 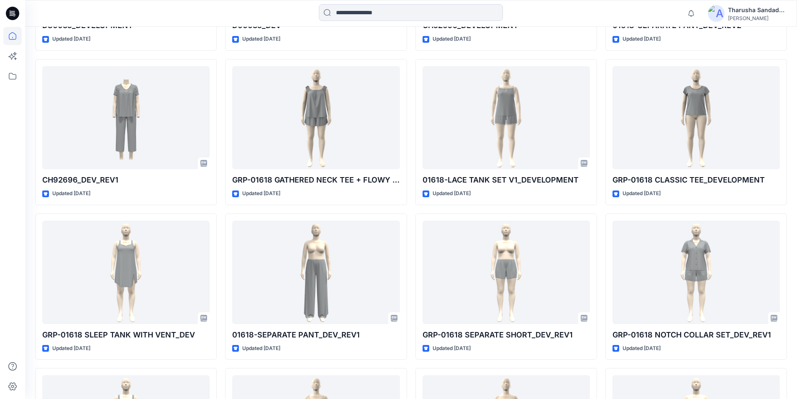 I want to click on p: 01618-SEPARATE PANT_DEV_REV1, so click(x=316, y=335).